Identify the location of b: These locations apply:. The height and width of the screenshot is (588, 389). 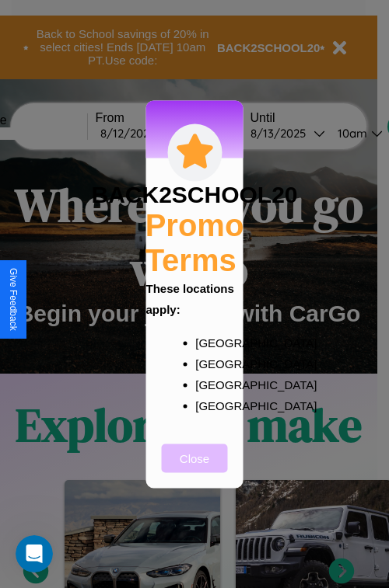
(190, 299).